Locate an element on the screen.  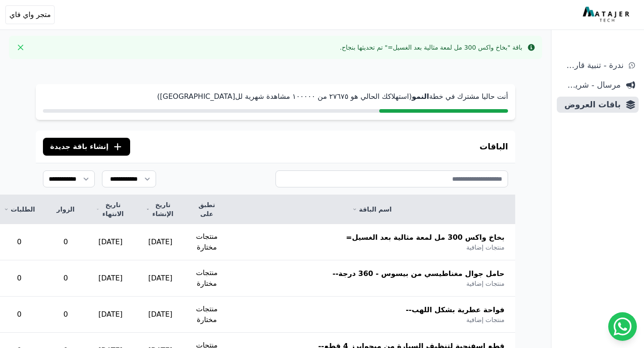
th: تطبق على is located at coordinates (206, 210).